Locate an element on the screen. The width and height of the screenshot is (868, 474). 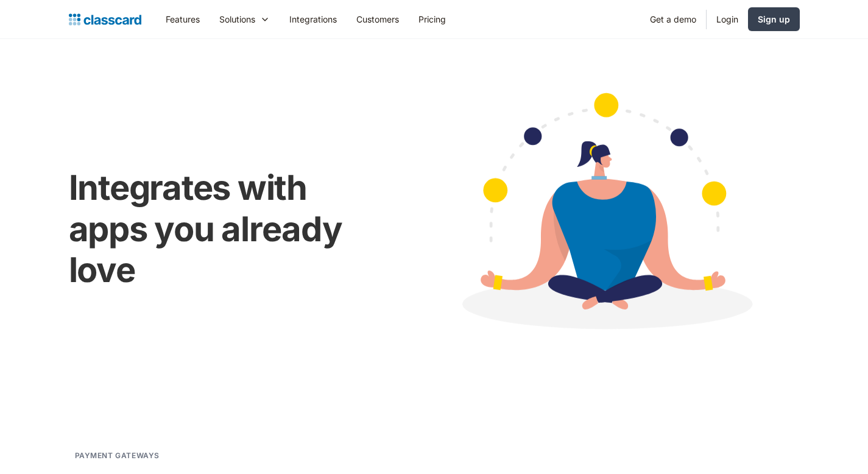
a: Features is located at coordinates (183, 19).